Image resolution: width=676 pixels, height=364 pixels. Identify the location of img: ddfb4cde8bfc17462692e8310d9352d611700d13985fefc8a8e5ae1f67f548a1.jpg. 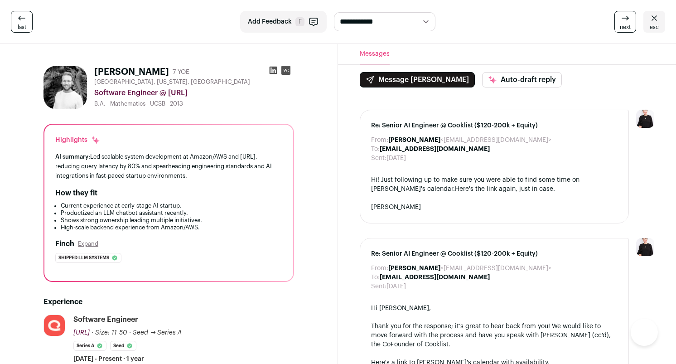
(54, 326).